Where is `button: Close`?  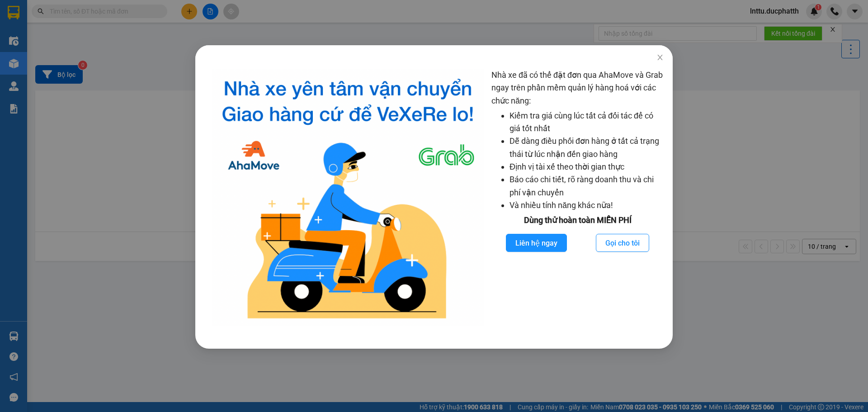 button: Close is located at coordinates (660, 58).